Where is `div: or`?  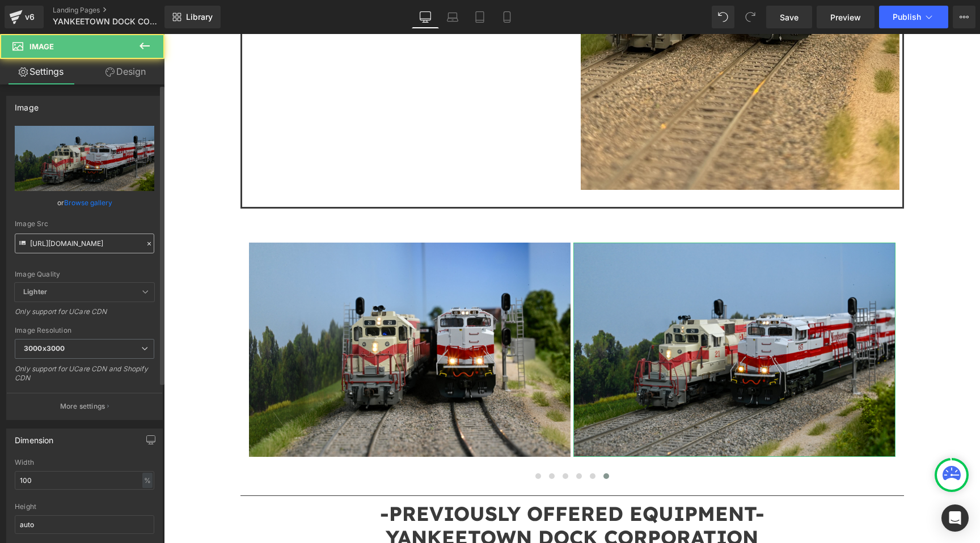
div: or is located at coordinates (85, 203).